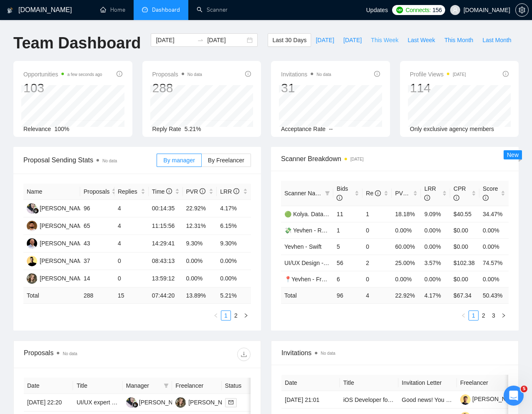 This screenshot has width=532, height=414. Describe the element at coordinates (490, 193) in the screenshot. I see `span: Score` at that location.